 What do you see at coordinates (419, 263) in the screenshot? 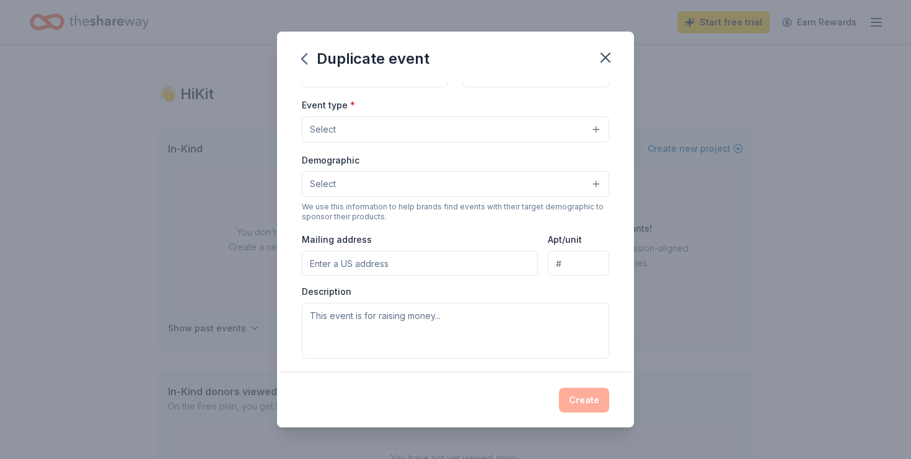
I see `input: Enter a US address` at bounding box center [419, 263].